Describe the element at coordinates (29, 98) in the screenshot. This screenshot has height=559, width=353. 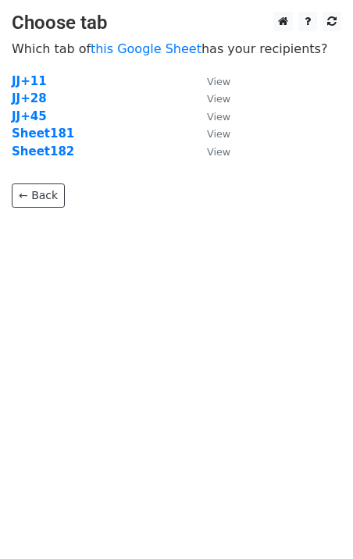
I see `a: JJ+28` at that location.